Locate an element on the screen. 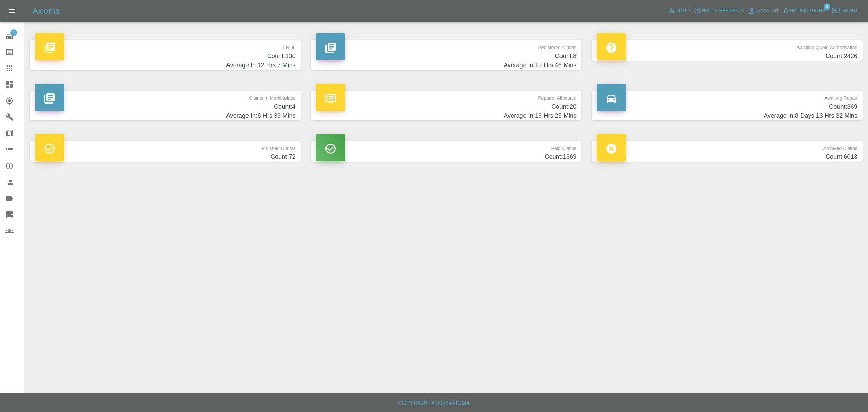 The height and width of the screenshot is (412, 868). a: Registered ClaimsCount:8Average In:19 Hrs 46 Mins is located at coordinates (446, 55).